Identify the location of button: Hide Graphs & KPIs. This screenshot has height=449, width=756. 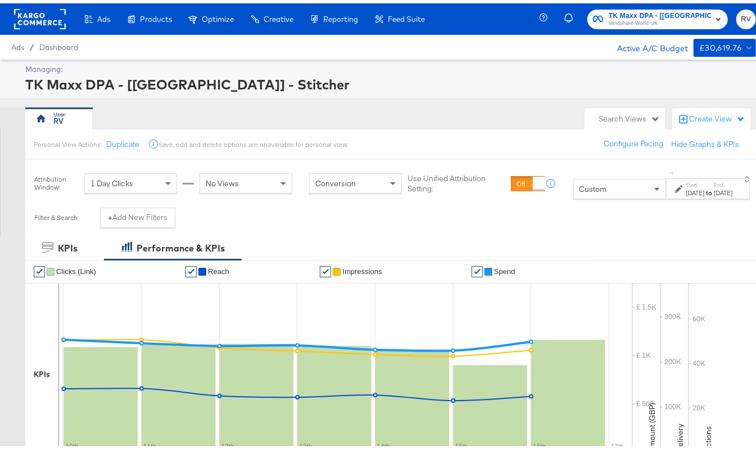
(705, 141).